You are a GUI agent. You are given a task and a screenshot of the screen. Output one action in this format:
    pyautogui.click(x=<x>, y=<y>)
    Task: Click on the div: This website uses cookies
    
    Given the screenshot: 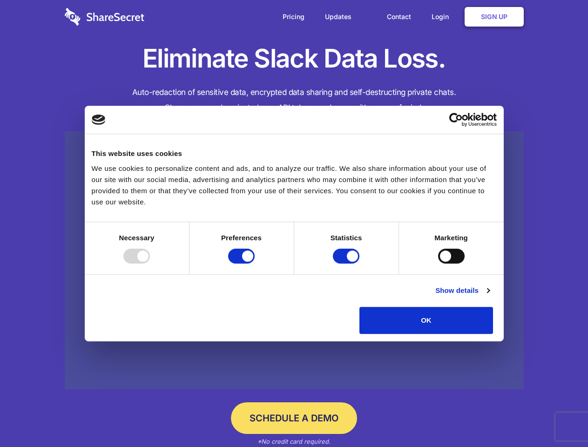 What is the action you would take?
    pyautogui.click(x=294, y=154)
    